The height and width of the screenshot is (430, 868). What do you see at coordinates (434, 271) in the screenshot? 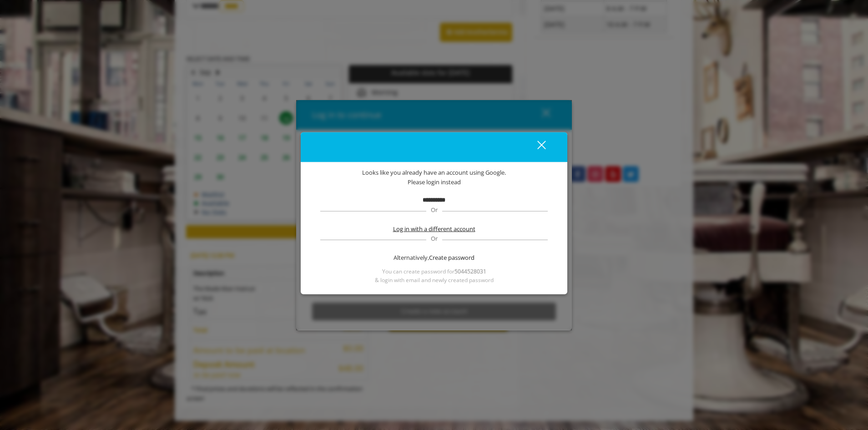
I see `span: You can create password for` at bounding box center [434, 271].